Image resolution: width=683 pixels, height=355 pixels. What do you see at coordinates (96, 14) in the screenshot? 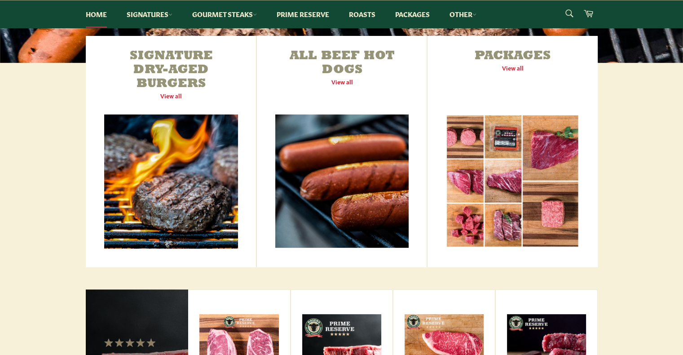
I see `a: Home` at bounding box center [96, 14].